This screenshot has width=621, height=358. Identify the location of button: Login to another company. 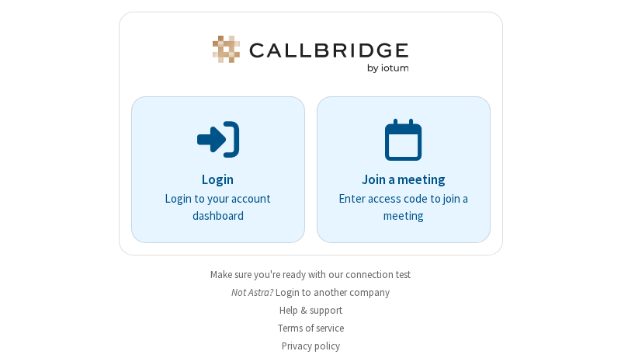
(332, 292).